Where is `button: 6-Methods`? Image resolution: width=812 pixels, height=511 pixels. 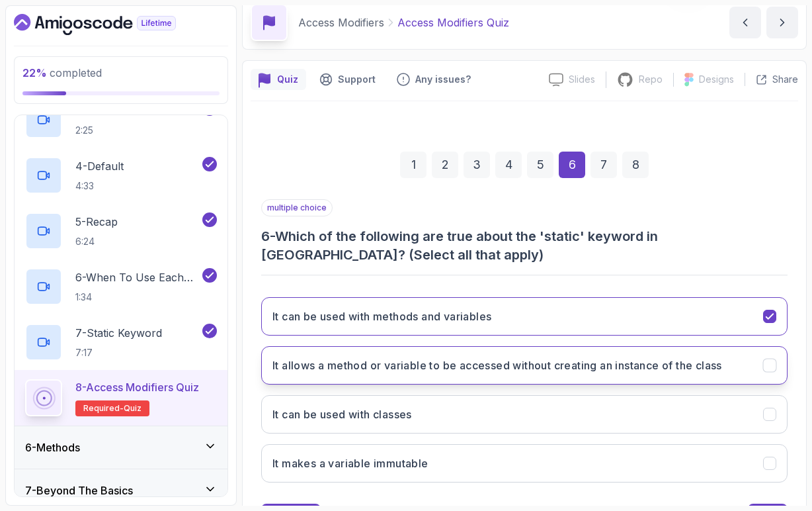
button: 6-Methods is located at coordinates (121, 448).